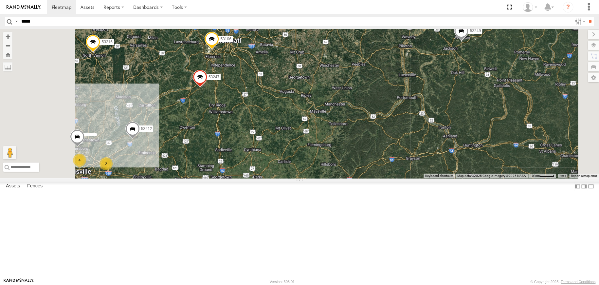 This screenshot has width=599, height=285. What do you see at coordinates (439, 176) in the screenshot?
I see `button: Keyboard shortcuts` at bounding box center [439, 176].